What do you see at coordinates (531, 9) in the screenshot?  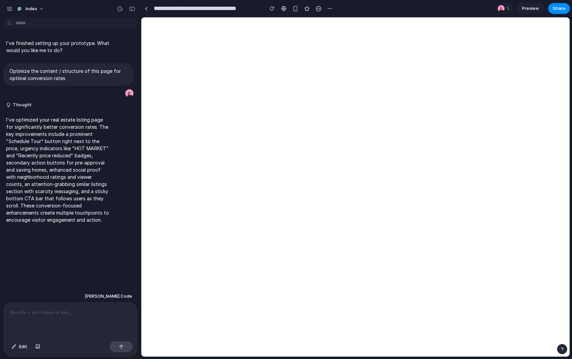 I see `a: Preview` at bounding box center [531, 9].